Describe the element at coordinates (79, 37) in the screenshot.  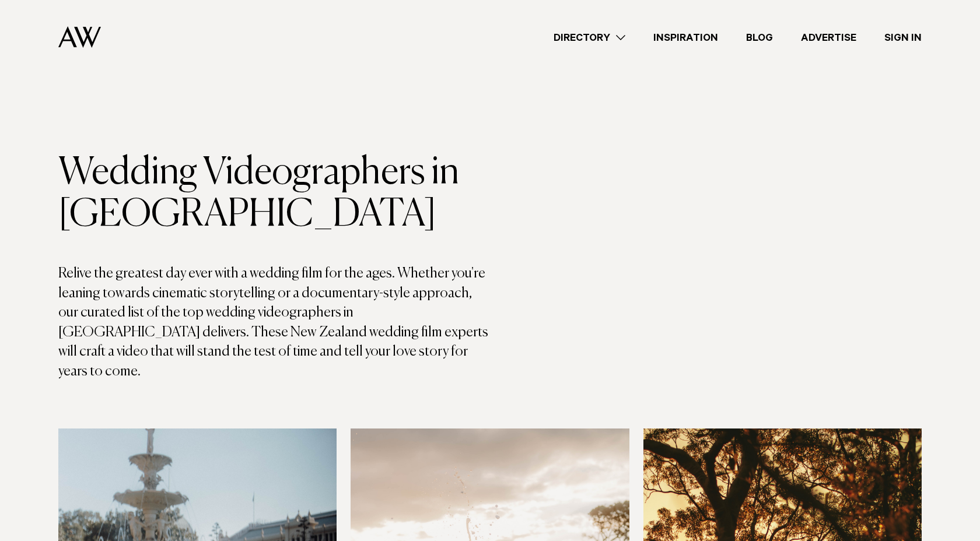
I see `img: Auckland Weddings Logo` at that location.